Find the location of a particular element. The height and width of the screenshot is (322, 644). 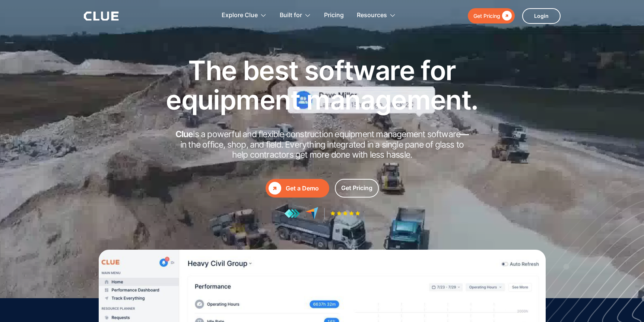

img: reviews at getapp is located at coordinates (292, 214).